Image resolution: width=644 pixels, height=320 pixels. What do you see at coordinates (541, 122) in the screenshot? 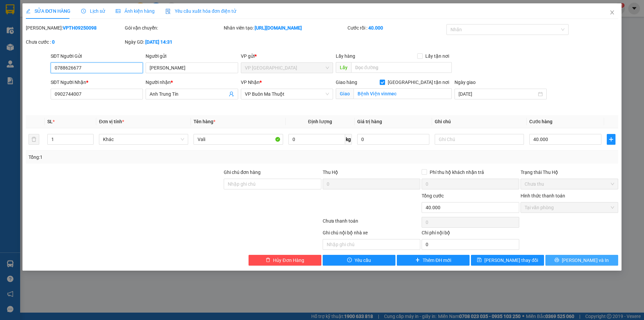
I see `span: Cước hàng` at bounding box center [541, 122].